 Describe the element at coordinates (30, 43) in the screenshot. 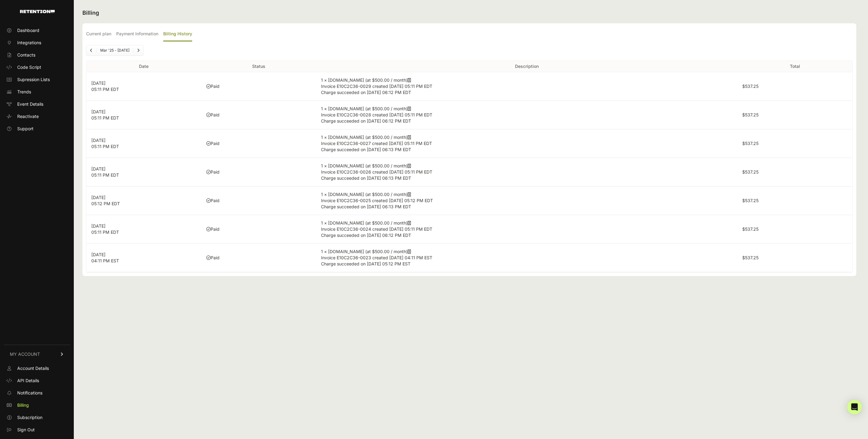

I see `span: Integrations` at that location.